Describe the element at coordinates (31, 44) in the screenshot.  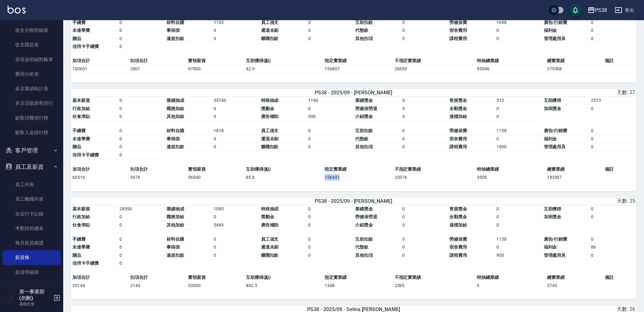
I see `a: 收支匯款表` at that location.